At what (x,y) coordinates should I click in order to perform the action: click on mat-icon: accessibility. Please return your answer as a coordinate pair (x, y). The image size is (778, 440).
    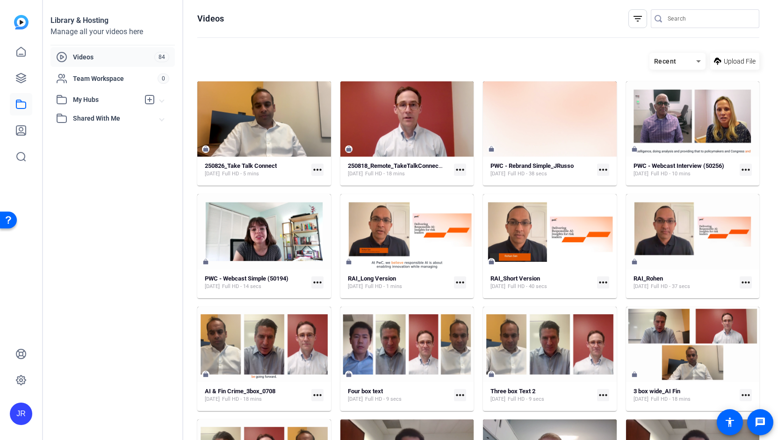
    Looking at the image, I should click on (730, 422).